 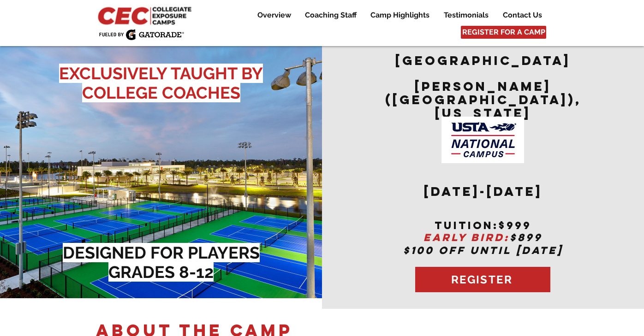 I want to click on a: REGISTER, so click(x=482, y=279).